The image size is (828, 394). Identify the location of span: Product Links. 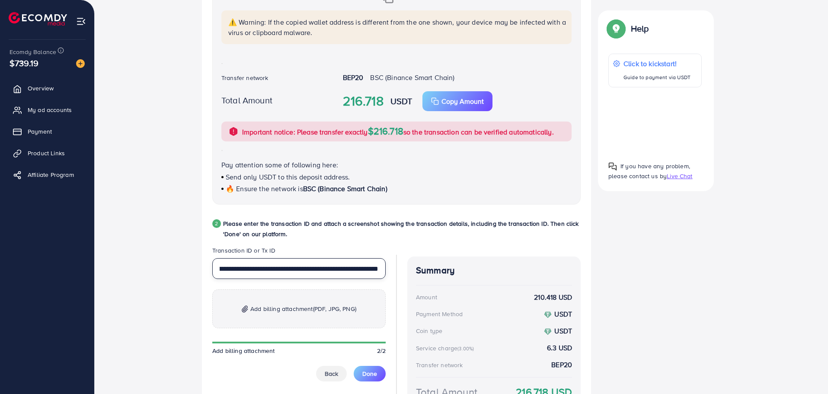
(46, 153).